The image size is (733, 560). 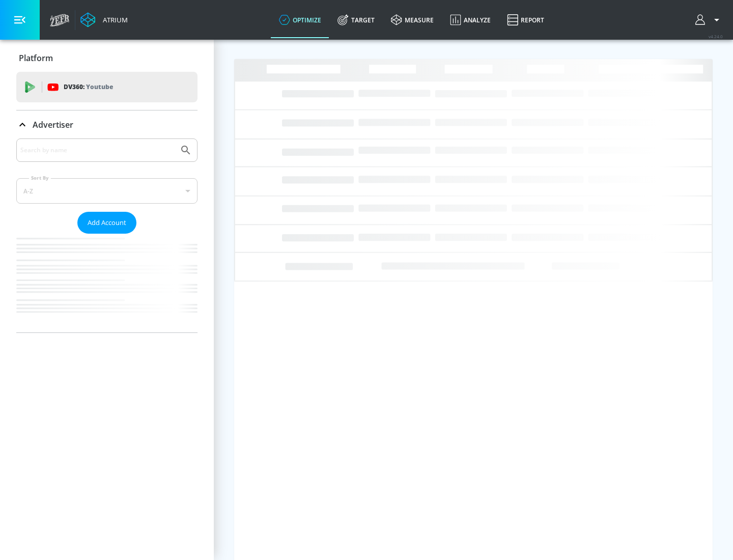 I want to click on button: Add Account, so click(x=107, y=222).